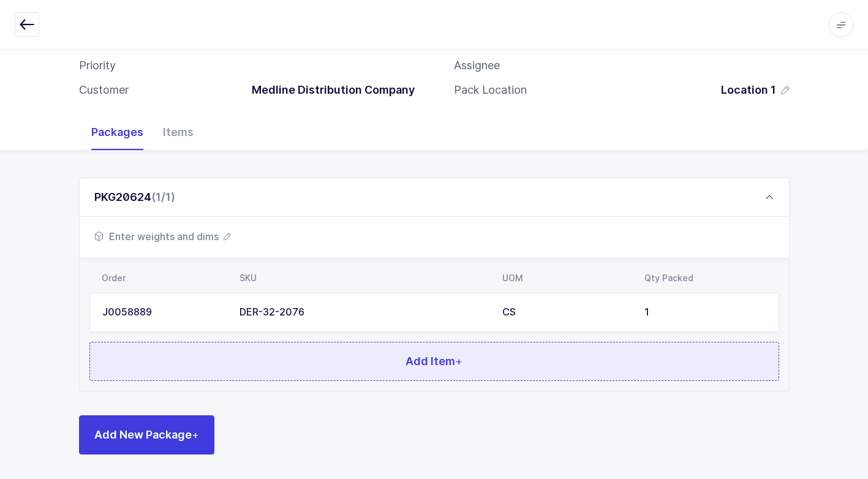 The width and height of the screenshot is (868, 479). Describe the element at coordinates (434, 361) in the screenshot. I see `span: Add Item` at that location.